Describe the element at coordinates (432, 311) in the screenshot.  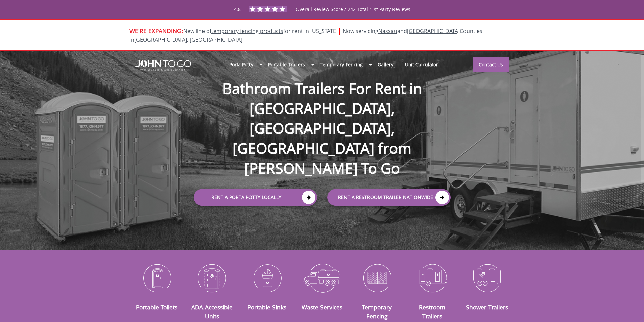
I see `a: Restroom Trailers` at that location.